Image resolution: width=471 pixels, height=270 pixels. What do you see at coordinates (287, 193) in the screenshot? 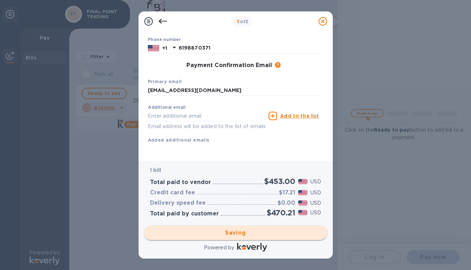
I see `h3: $17.21` at bounding box center [287, 193].